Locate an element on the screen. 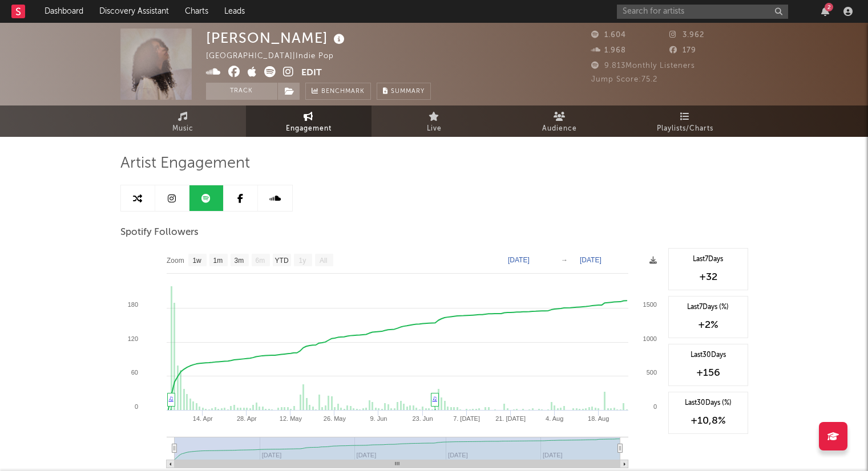  span: Summary is located at coordinates (408, 91).